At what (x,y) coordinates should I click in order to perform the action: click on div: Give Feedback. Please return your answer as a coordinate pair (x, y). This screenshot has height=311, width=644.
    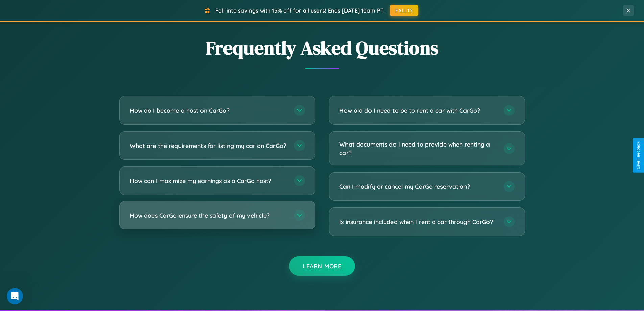
    Looking at the image, I should click on (638, 155).